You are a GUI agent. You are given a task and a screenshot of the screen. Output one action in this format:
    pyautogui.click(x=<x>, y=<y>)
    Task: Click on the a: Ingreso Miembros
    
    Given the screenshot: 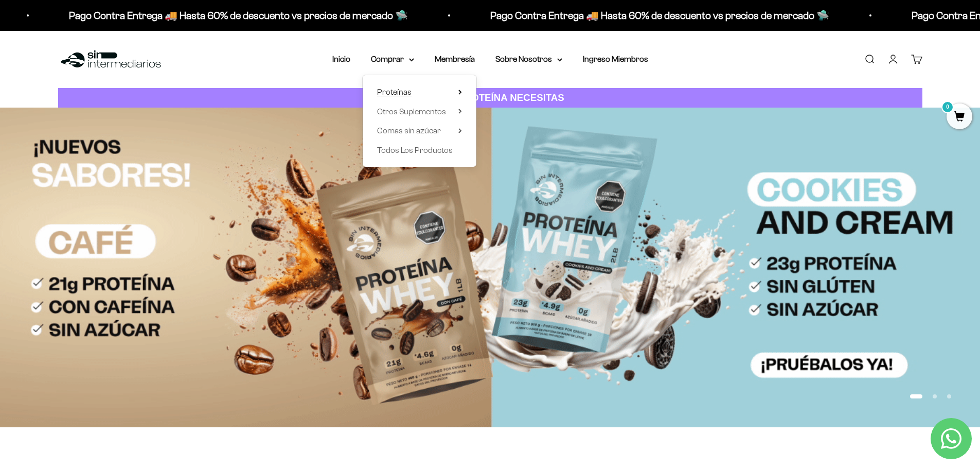 What is the action you would take?
    pyautogui.click(x=615, y=59)
    